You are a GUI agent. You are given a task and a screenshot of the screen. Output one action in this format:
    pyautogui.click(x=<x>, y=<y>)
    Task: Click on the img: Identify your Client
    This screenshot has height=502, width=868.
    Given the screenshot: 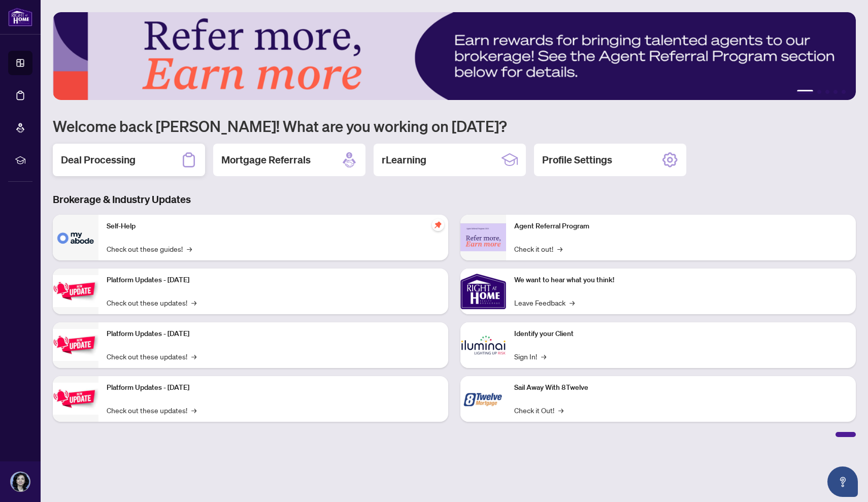 What is the action you would take?
    pyautogui.click(x=484, y=345)
    